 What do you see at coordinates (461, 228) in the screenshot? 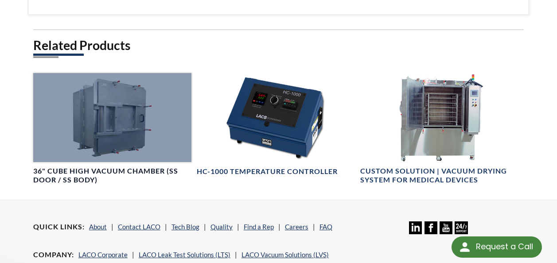
I see `img: 24/7 Support Icon` at bounding box center [461, 228].